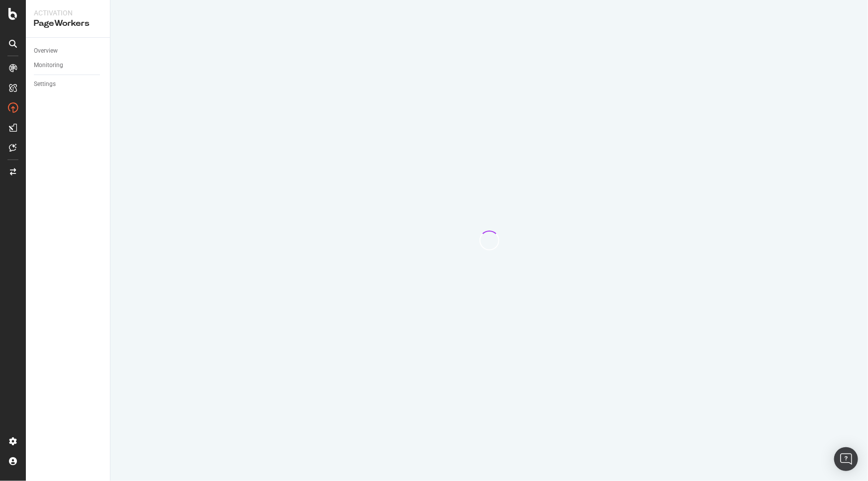 Image resolution: width=868 pixels, height=481 pixels. Describe the element at coordinates (48, 65) in the screenshot. I see `div: Monitoring` at that location.